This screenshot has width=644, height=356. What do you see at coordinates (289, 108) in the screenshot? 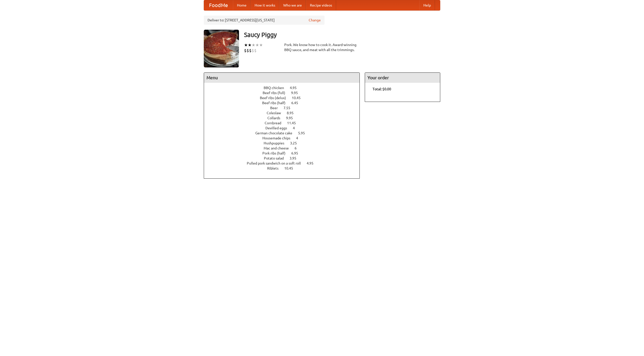
I see `span: 7.55` at bounding box center [289, 108].